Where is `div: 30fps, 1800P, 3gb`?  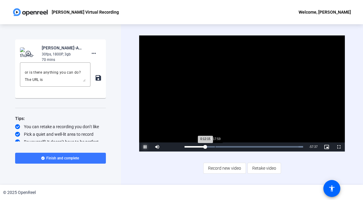 div: 30fps, 1800P, 3gb is located at coordinates (62, 54).